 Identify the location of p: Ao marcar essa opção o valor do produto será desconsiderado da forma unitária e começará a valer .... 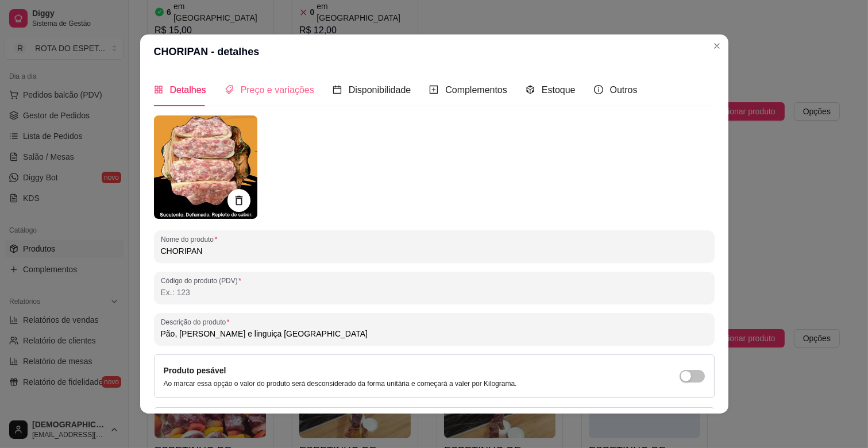
(340, 384).